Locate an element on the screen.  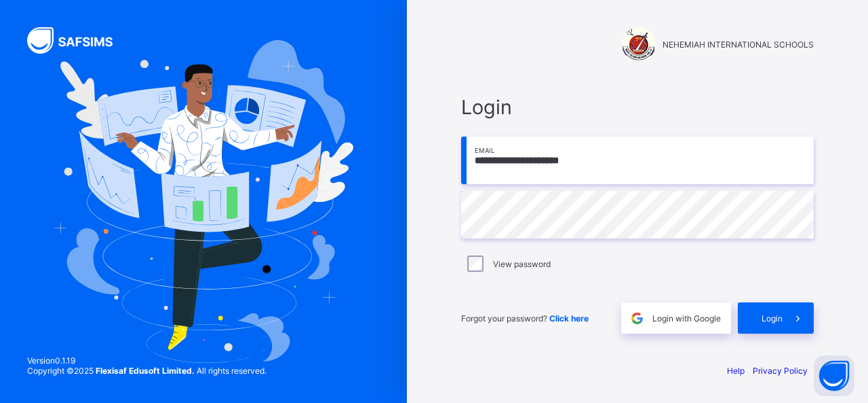
span: NEHEMIAH INTERNATIONAL SCHOOLS is located at coordinates (738, 44).